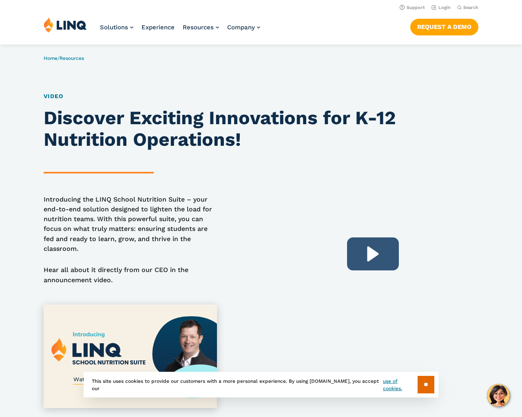 This screenshot has height=417, width=522. I want to click on img: LINQ | K‑12 Software, so click(65, 25).